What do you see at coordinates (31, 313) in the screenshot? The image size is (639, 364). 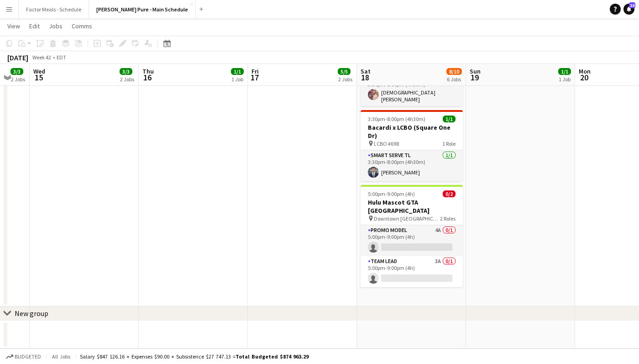 I see `div: New group` at bounding box center [31, 313].